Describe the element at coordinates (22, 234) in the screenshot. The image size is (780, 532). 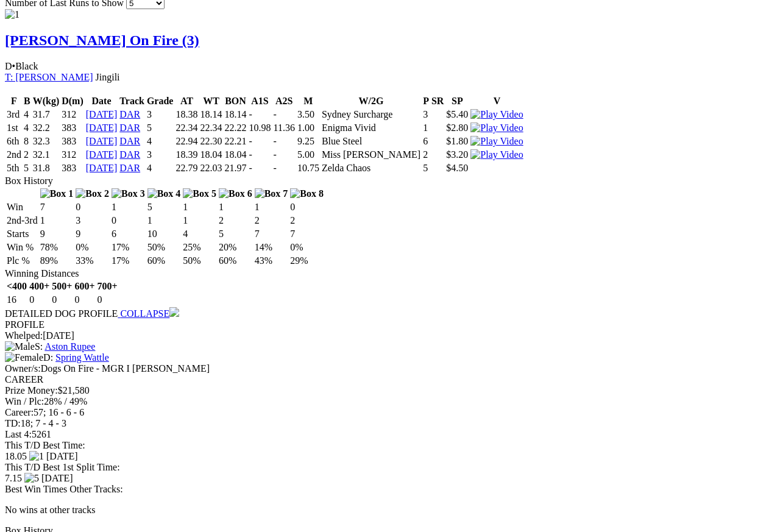
I see `td: Starts` at that location.